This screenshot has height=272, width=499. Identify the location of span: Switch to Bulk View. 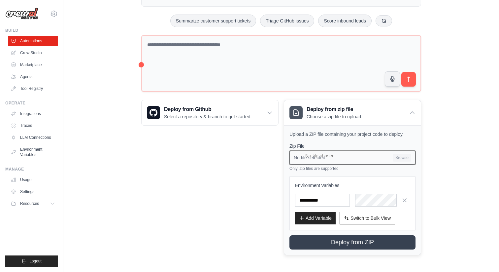
(371, 218).